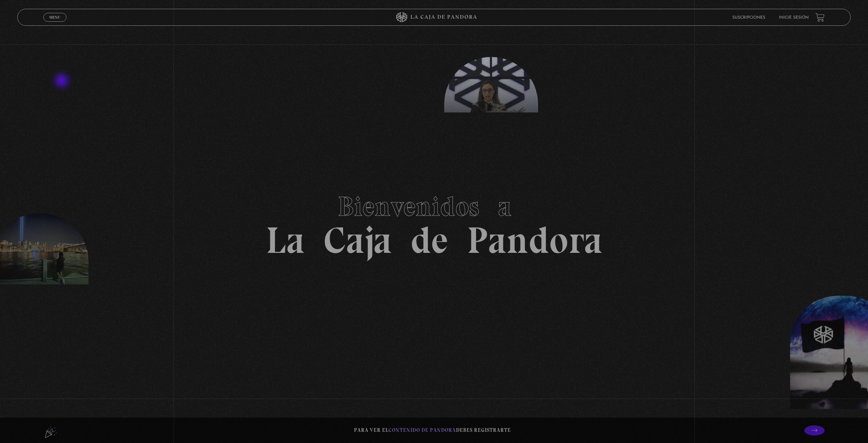  I want to click on span: contenido de Pandora, so click(422, 430).